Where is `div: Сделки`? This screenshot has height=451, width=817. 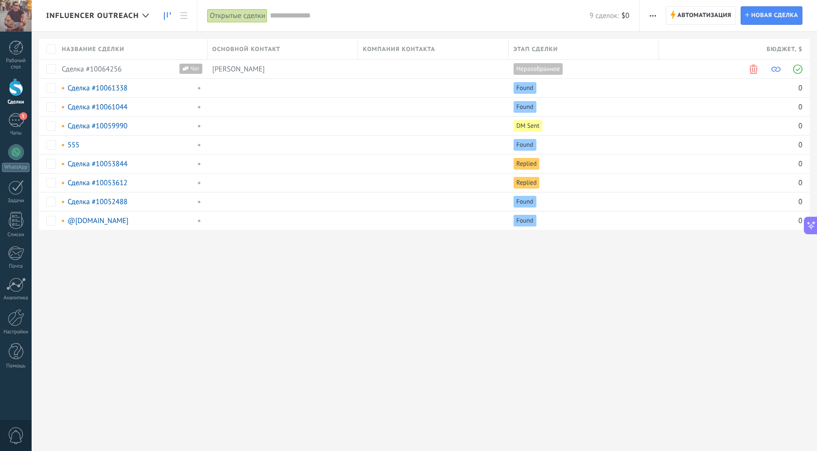 div: Сделки is located at coordinates (16, 102).